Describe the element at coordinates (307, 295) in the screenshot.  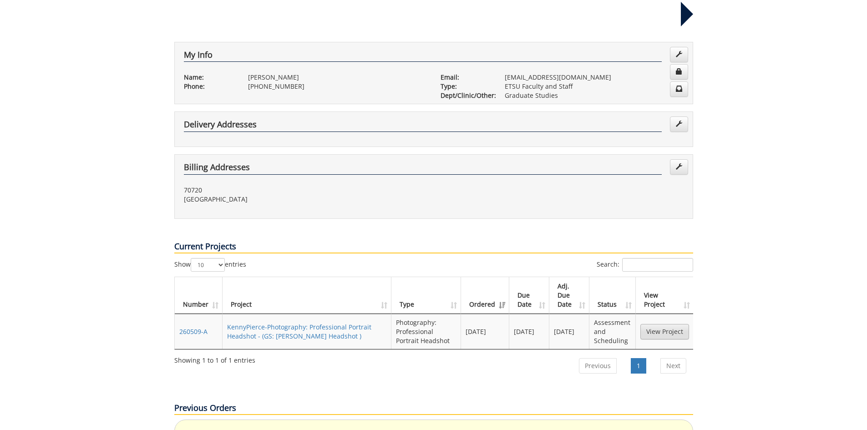
I see `th: Project: activate to sort column ascending` at that location.